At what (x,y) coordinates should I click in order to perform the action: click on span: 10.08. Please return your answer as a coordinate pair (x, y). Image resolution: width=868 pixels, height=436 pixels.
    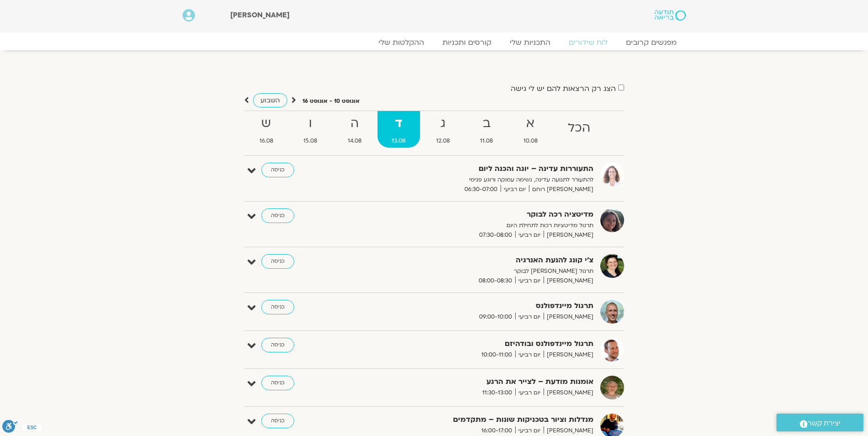
    Looking at the image, I should click on (531, 141).